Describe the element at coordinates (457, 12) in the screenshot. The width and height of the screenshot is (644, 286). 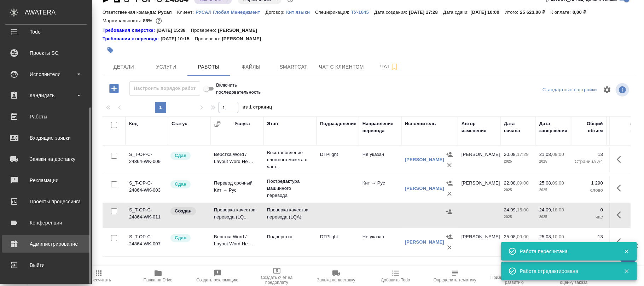
I see `p: Дата сдачи:` at that location.